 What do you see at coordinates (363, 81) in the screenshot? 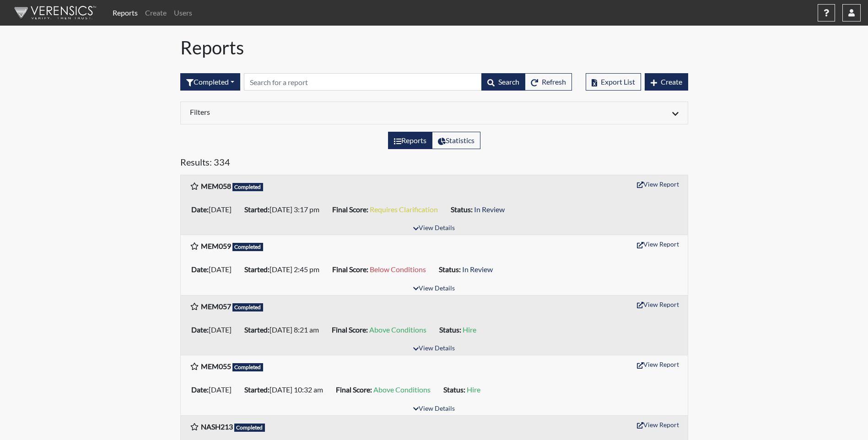
I see `input: Search by Registration ID, Interview Number, or Investigation Name.` at bounding box center [363, 81].